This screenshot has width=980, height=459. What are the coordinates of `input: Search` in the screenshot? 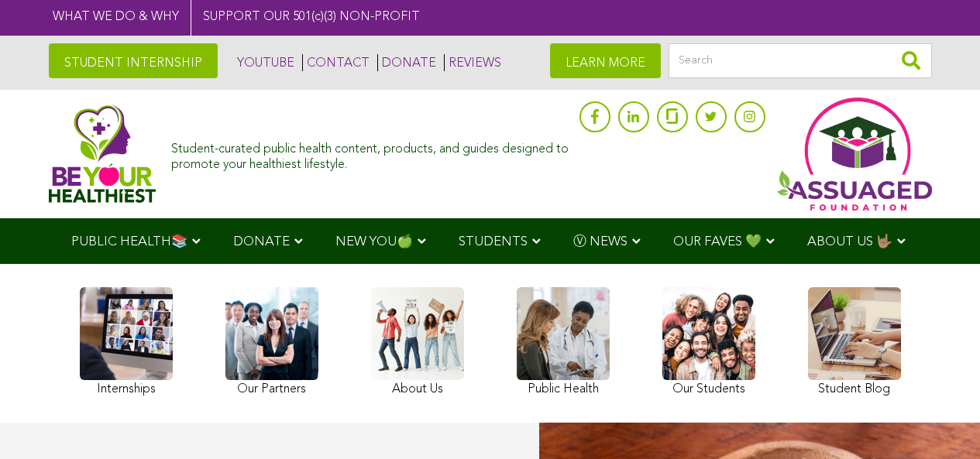 It's located at (800, 60).